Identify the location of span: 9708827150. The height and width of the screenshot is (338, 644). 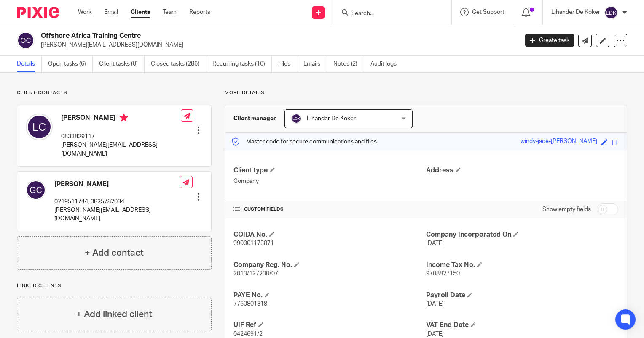
(443, 274).